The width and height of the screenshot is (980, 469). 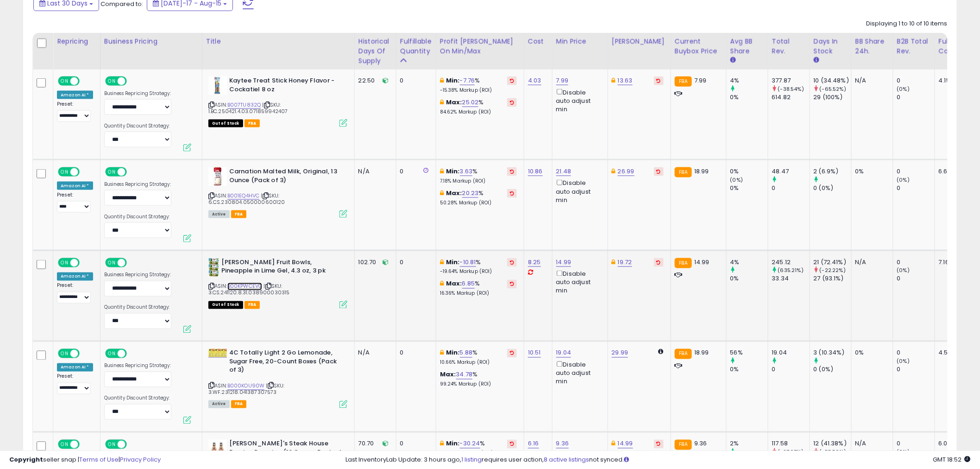 I want to click on div: BB Share 24h., so click(x=872, y=46).